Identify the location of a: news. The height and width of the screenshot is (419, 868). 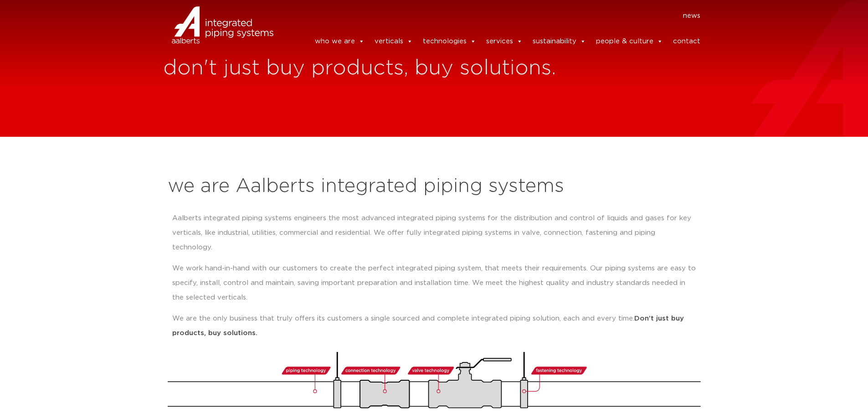
(691, 16).